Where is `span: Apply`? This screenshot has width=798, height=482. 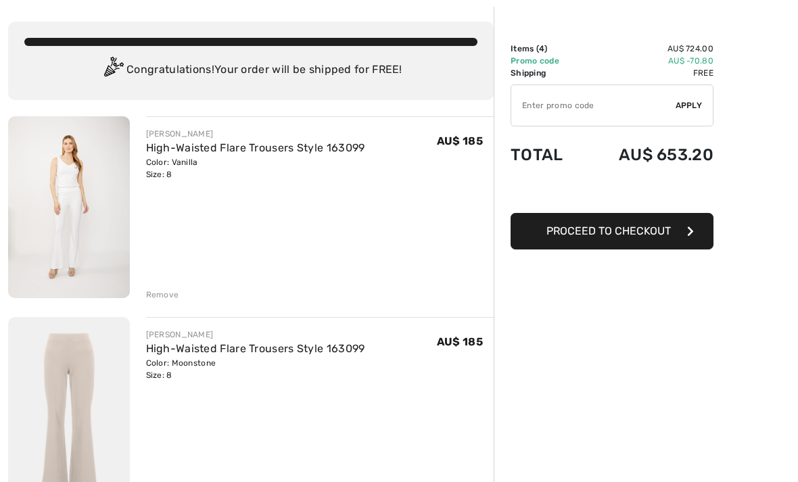 span: Apply is located at coordinates (689, 105).